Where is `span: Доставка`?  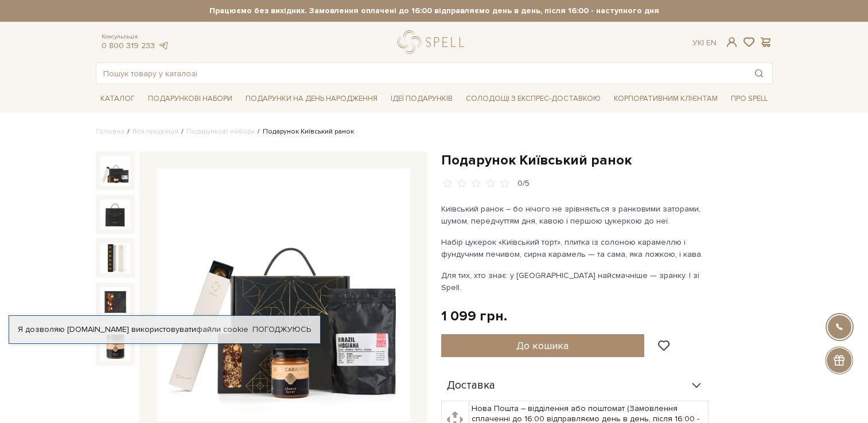 span: Доставка is located at coordinates (471, 386).